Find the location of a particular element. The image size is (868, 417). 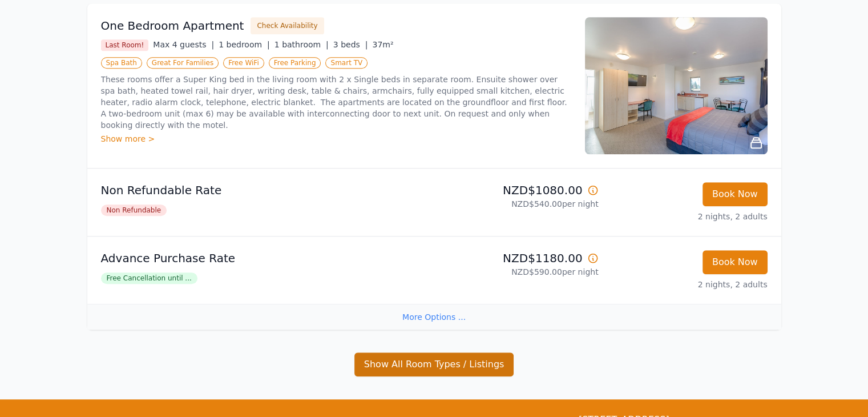

span: Last Room! is located at coordinates (125, 45).